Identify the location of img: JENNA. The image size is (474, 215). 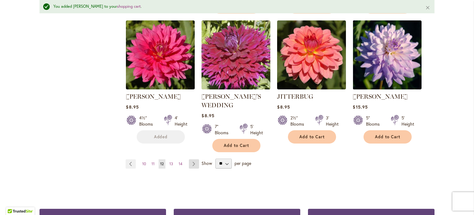
(160, 55).